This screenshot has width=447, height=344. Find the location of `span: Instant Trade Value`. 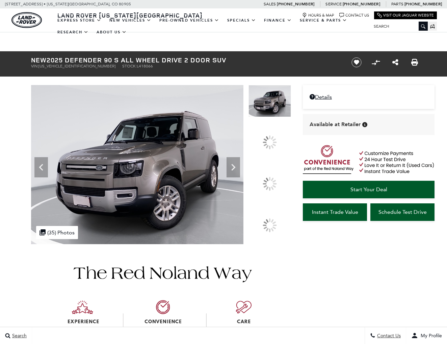

span: Instant Trade Value is located at coordinates (335, 212).